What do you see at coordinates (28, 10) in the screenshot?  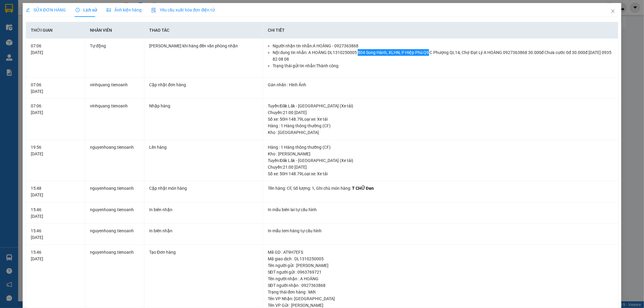 I see `span: edit` at bounding box center [28, 10].